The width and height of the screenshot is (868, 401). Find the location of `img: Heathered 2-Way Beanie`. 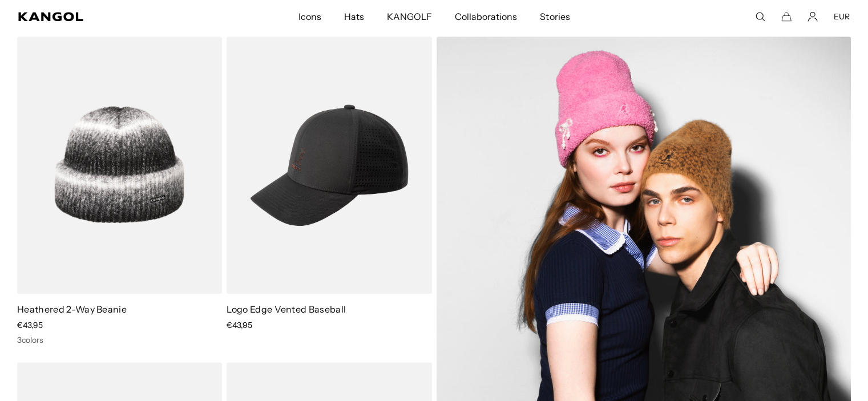

img: Heathered 2-Way Beanie is located at coordinates (119, 165).